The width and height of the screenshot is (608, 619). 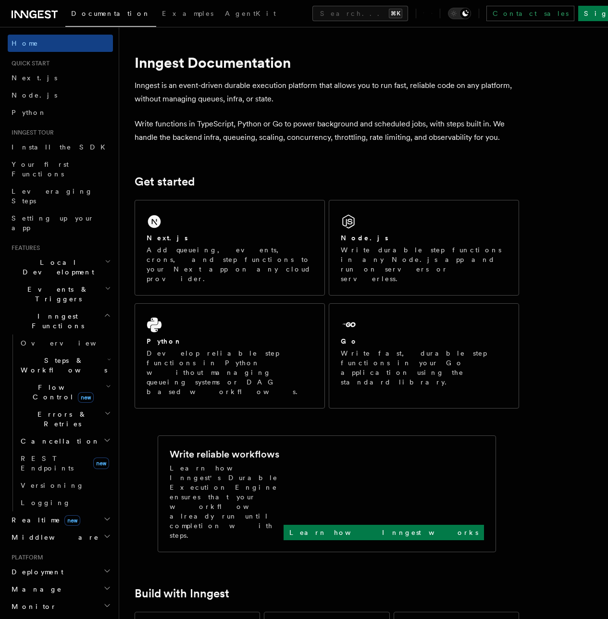 I want to click on span: Python, so click(x=29, y=112).